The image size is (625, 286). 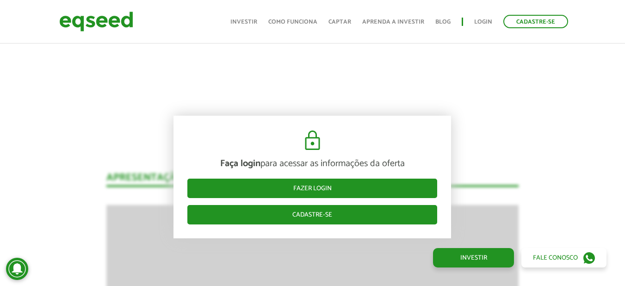 I want to click on a: Aprenda a investir, so click(x=393, y=22).